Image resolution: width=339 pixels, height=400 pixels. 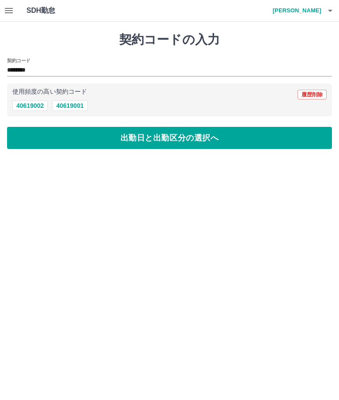 I want to click on p: 使用頻度の高い契約コード, so click(x=49, y=92).